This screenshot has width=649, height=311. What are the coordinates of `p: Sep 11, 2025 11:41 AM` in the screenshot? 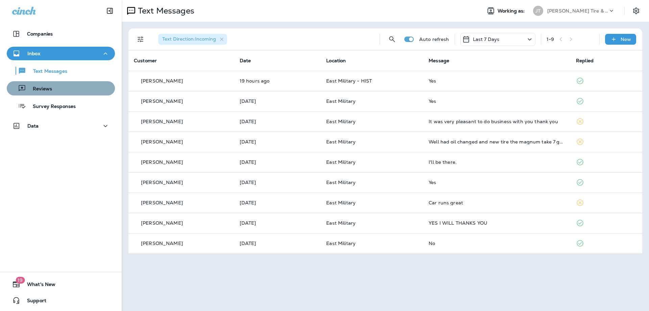 It's located at (278, 101).